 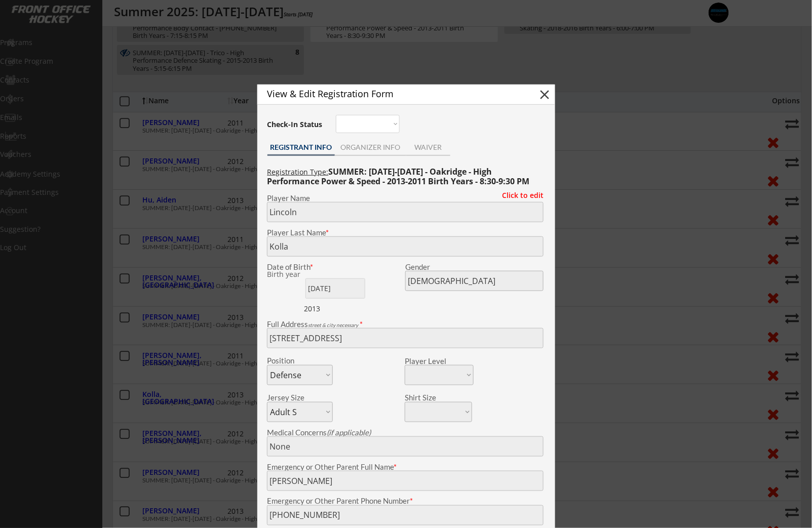 I want to click on div: Shirt Size, so click(x=430, y=398).